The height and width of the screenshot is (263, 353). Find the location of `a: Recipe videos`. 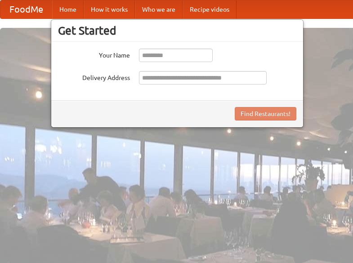

a: Recipe videos is located at coordinates (210, 9).